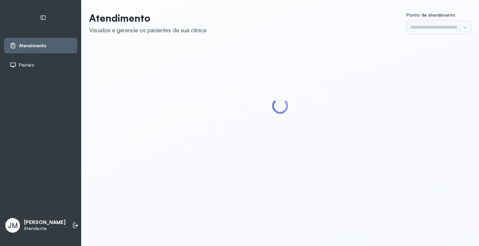 The image size is (479, 246). What do you see at coordinates (41, 46) in the screenshot?
I see `a: Atendimento` at bounding box center [41, 46].